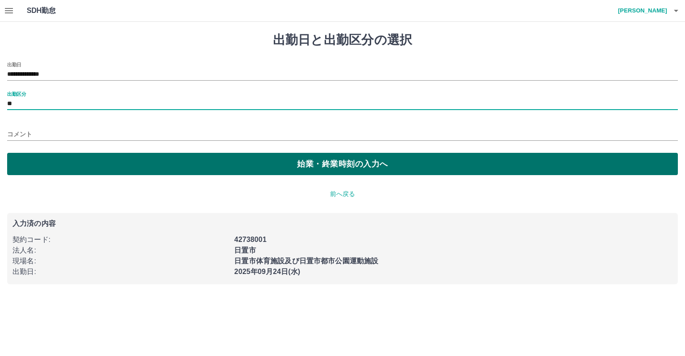 This screenshot has height=356, width=685. What do you see at coordinates (16, 94) in the screenshot?
I see `label: 出勤区分` at bounding box center [16, 94].